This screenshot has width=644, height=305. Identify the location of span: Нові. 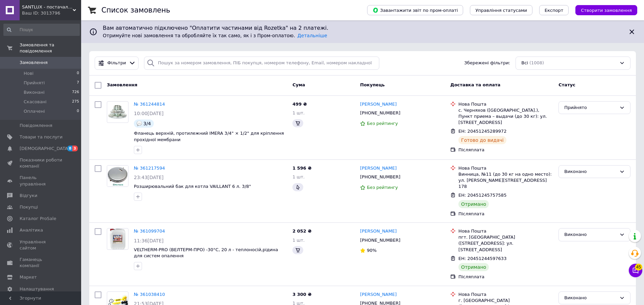
(28, 73).